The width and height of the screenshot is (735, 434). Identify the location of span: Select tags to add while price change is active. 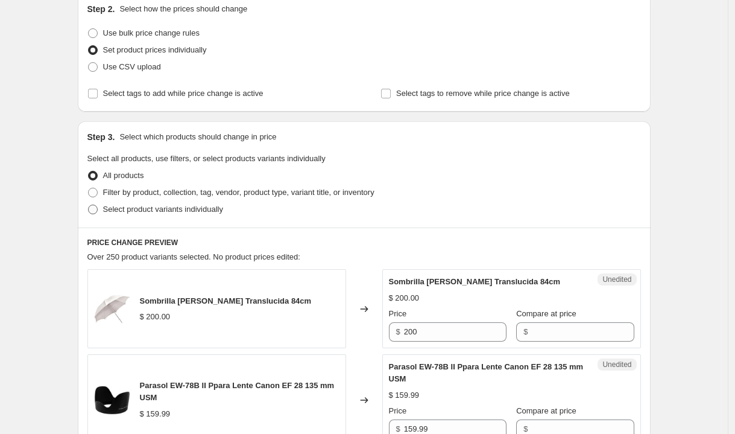
(183, 93).